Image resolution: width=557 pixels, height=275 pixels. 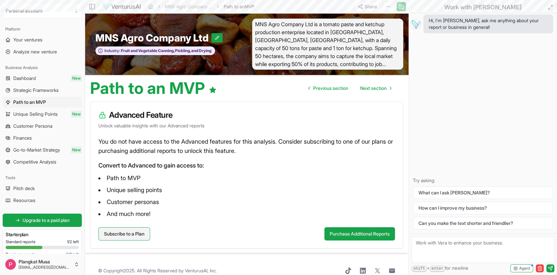 I want to click on a: Go to next page, so click(x=376, y=88).